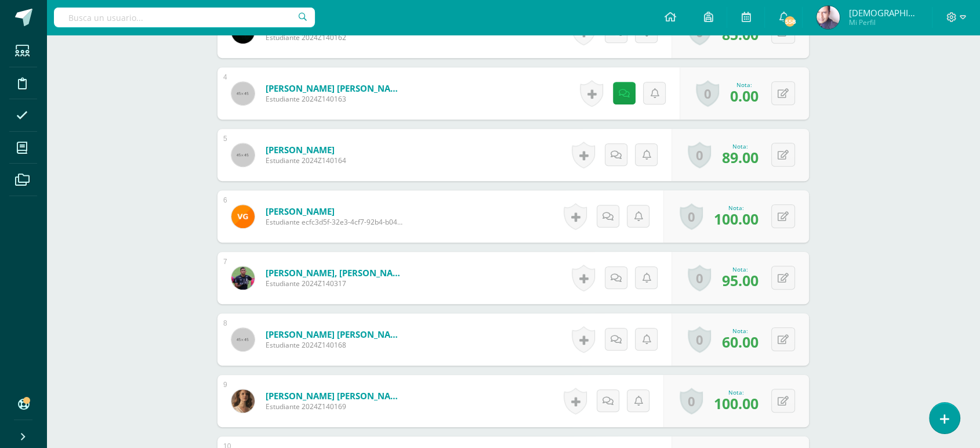 Image resolution: width=980 pixels, height=448 pixels. I want to click on span: 0.00, so click(744, 96).